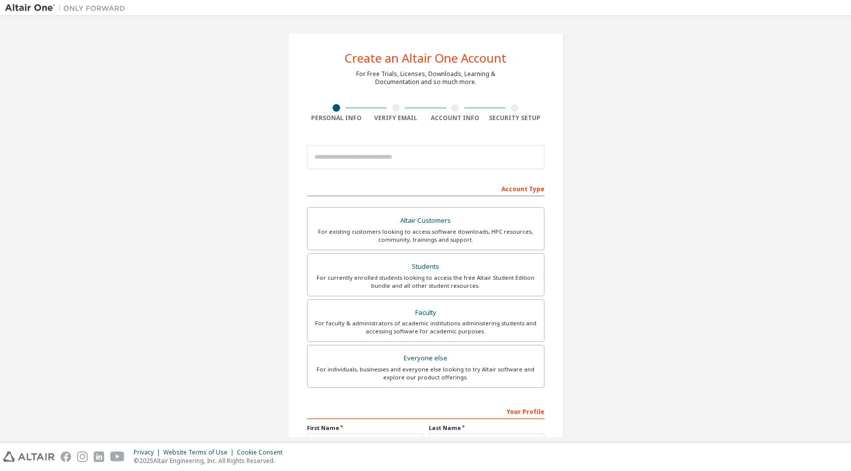 The width and height of the screenshot is (851, 471). What do you see at coordinates (99, 457) in the screenshot?
I see `img: linkedin.svg` at bounding box center [99, 457].